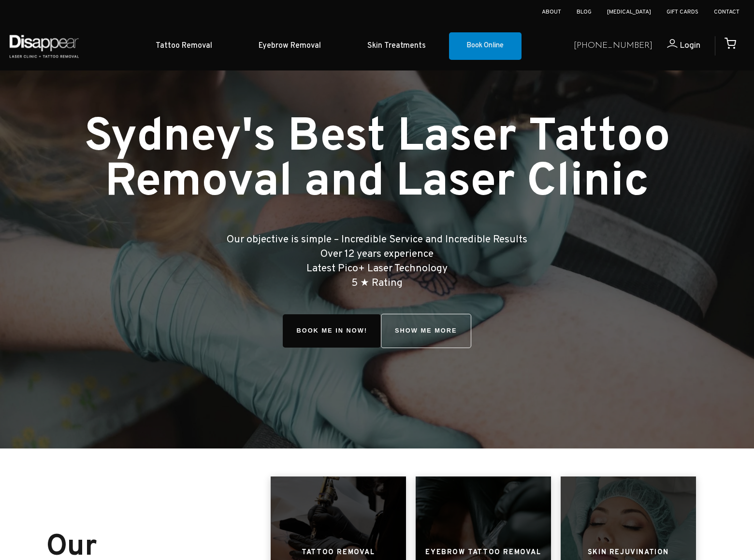  I want to click on a: Login, so click(676, 46).